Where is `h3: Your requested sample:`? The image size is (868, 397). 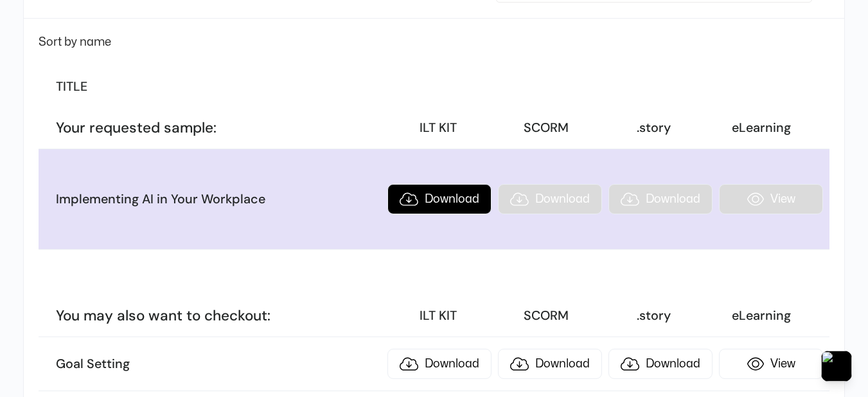 h3: Your requested sample: is located at coordinates (218, 127).